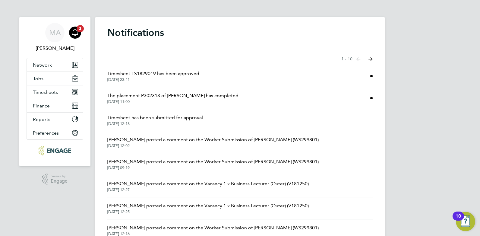 The image size is (480, 236). Describe the element at coordinates (55, 48) in the screenshot. I see `span: Mahnaz Asgari Joorshari` at that location.